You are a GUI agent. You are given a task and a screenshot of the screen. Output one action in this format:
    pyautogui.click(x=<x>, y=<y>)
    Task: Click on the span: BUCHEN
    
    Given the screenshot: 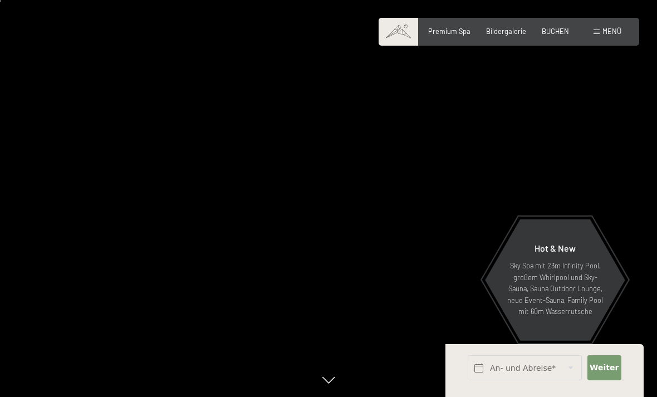 What is the action you would take?
    pyautogui.click(x=555, y=31)
    